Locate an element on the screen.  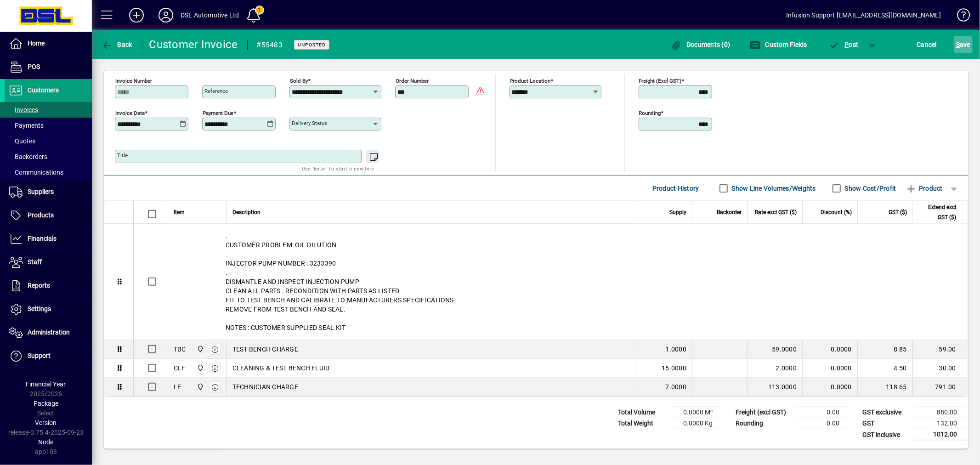
a: Suppliers is located at coordinates (48, 192).